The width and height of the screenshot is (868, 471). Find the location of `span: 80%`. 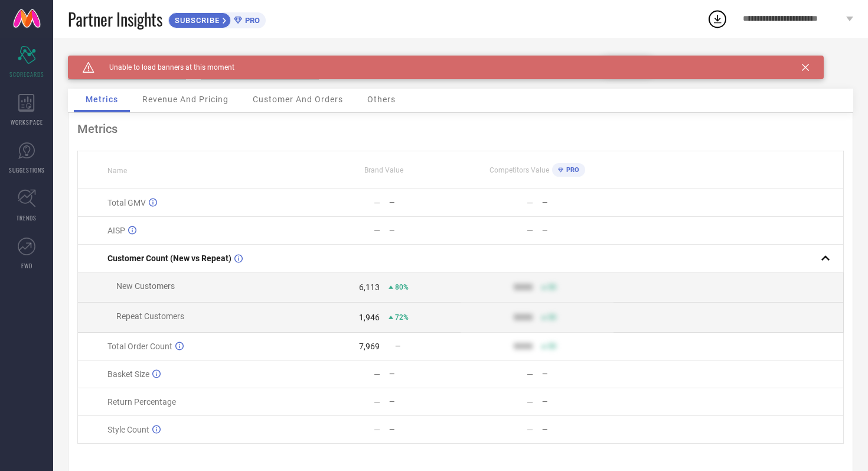

span: 80% is located at coordinates (402, 287).